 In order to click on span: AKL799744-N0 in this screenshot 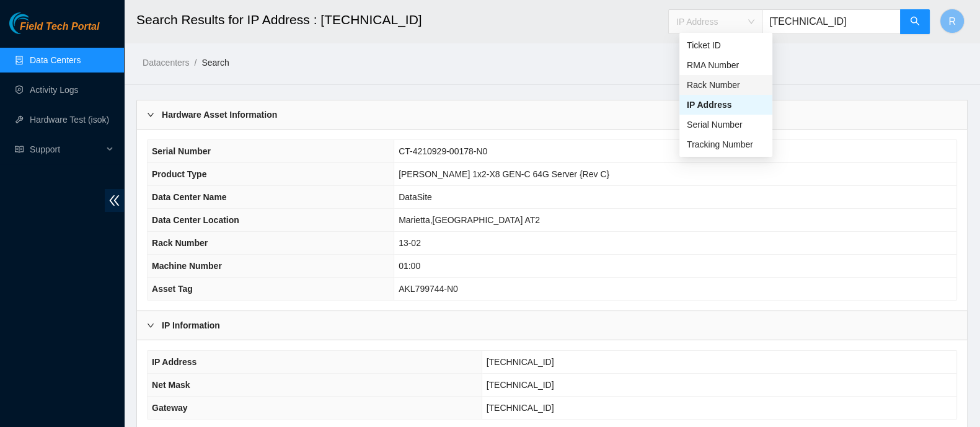, I will do `click(428, 288)`.